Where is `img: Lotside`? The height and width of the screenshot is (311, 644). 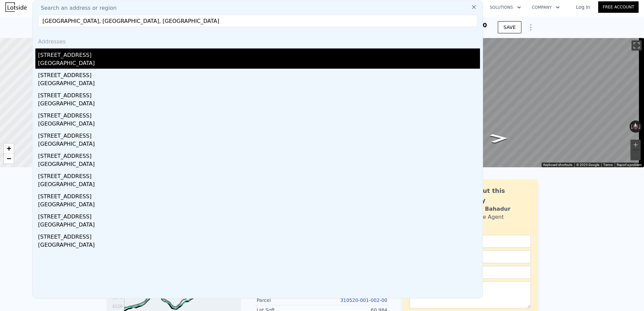 img: Lotside is located at coordinates (16, 7).